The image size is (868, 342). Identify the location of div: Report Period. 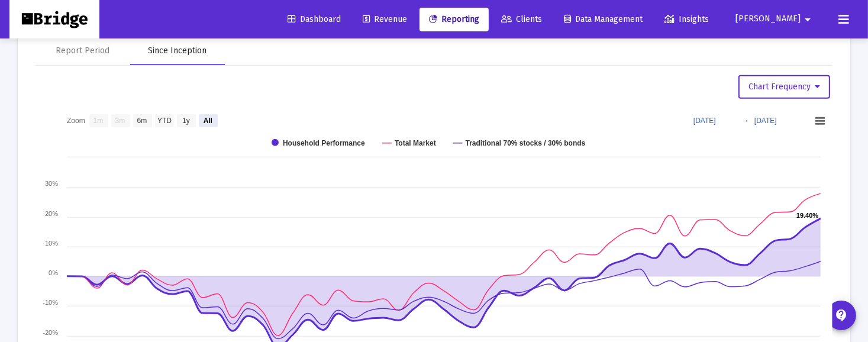
(83, 51).